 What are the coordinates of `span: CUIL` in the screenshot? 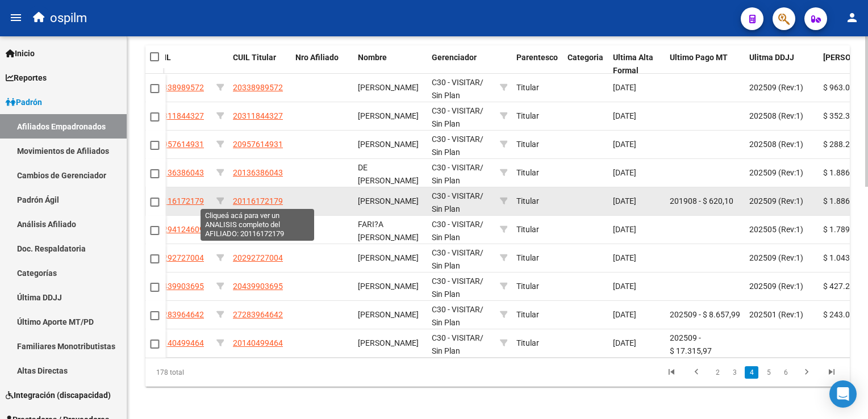 It's located at (162, 57).